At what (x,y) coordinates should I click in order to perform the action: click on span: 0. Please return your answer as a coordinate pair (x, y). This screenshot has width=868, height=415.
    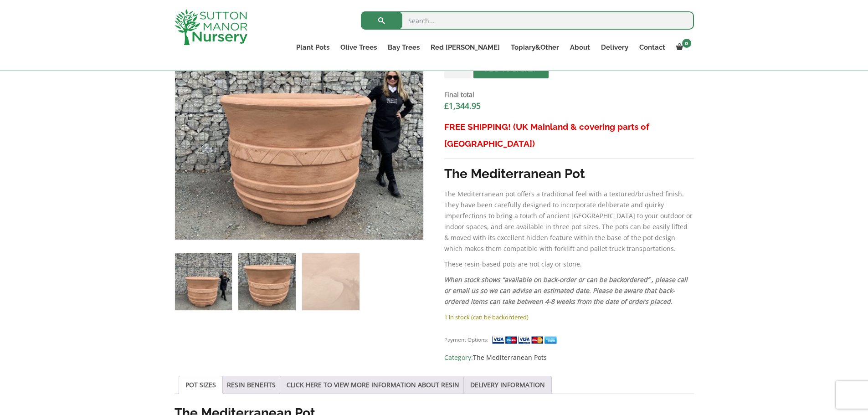
    Looking at the image, I should click on (687, 43).